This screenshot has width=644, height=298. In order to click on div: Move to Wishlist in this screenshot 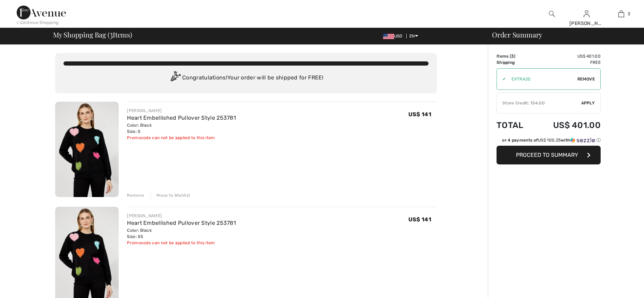, I will do `click(170, 195)`.